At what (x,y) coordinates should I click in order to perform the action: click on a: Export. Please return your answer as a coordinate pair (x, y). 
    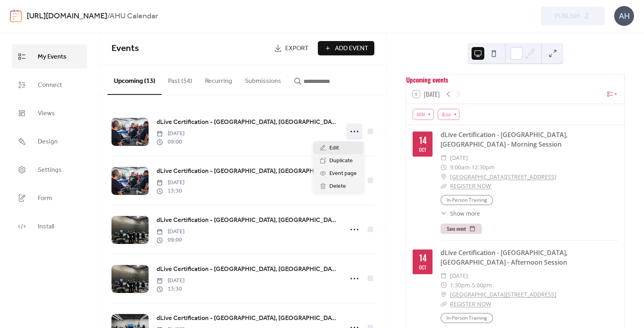
    Looking at the image, I should click on (291, 48).